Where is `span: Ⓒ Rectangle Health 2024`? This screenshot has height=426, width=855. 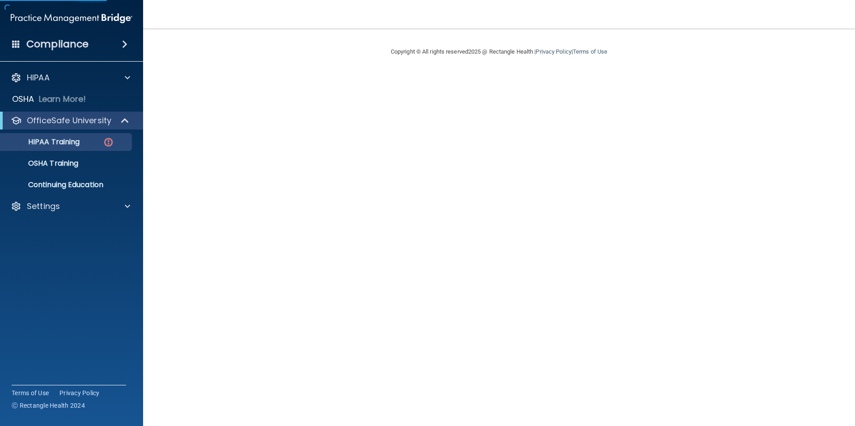 span: Ⓒ Rectangle Health 2024 is located at coordinates (48, 406).